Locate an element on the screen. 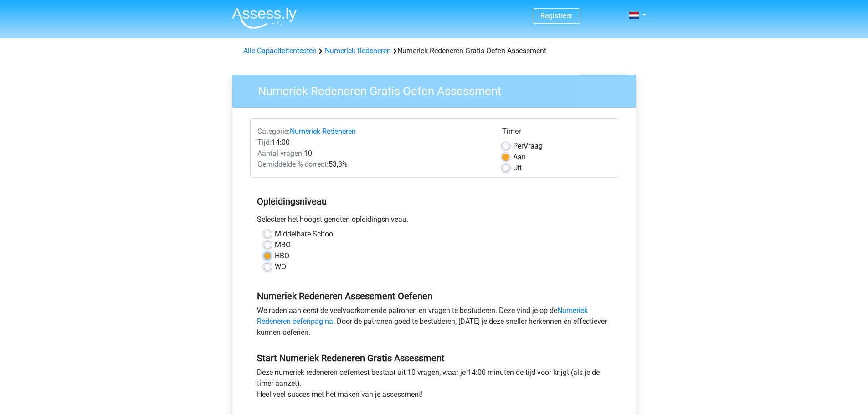 The height and width of the screenshot is (415, 868). h5: Numeriek Redeneren Assessment Oefenen is located at coordinates (434, 296).